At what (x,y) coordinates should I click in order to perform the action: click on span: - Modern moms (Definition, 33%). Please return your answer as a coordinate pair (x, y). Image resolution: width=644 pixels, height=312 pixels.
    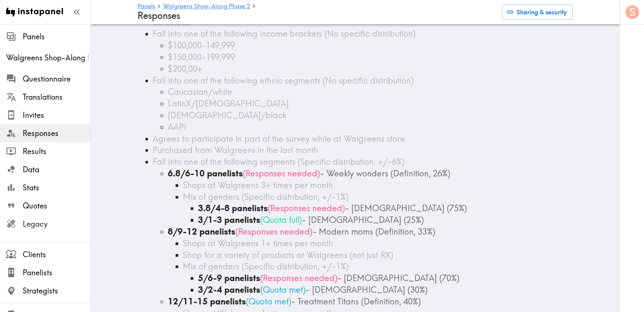
    Looking at the image, I should click on (374, 231).